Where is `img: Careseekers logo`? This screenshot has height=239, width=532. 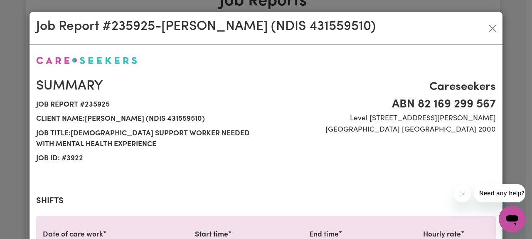
img: Careseekers logo is located at coordinates (87, 60).